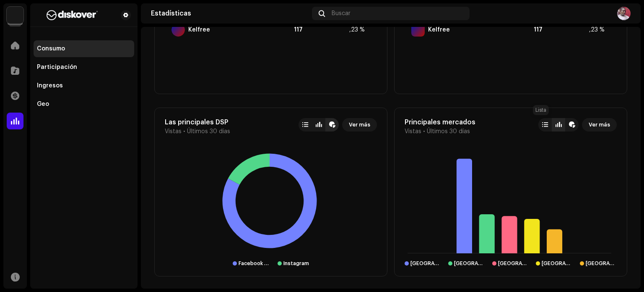 The height and width of the screenshot is (292, 644). I want to click on div: Dominican Republic, so click(469, 264).